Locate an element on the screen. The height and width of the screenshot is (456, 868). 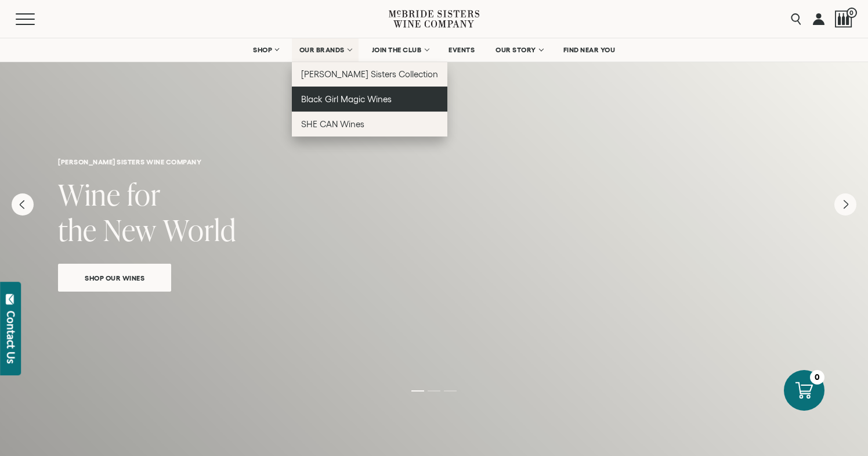
div: Contact Us is located at coordinates (11, 336).